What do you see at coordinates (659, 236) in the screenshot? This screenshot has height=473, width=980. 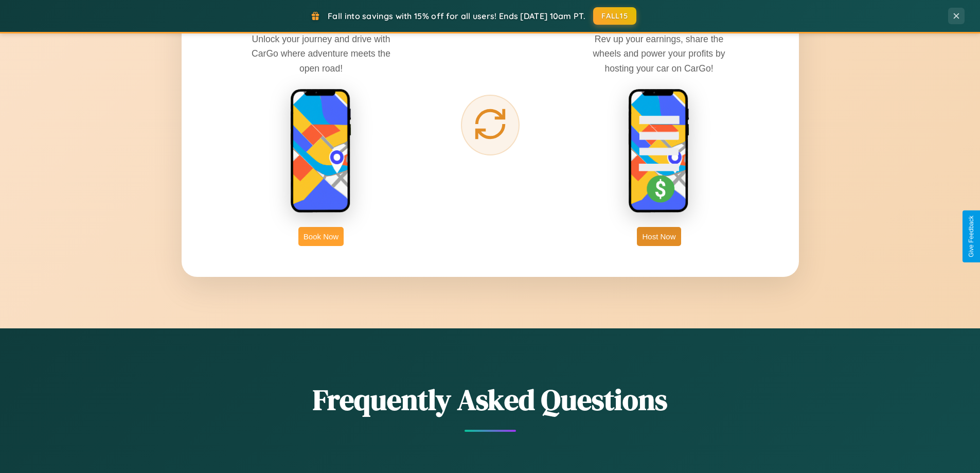 I see `button: Host Now` at bounding box center [659, 236].